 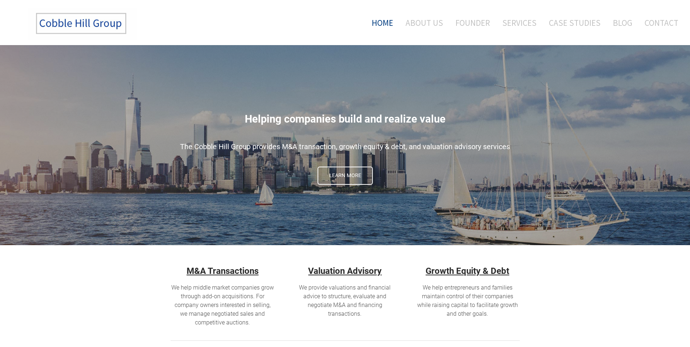 I want to click on a: Learn More, so click(x=345, y=176).